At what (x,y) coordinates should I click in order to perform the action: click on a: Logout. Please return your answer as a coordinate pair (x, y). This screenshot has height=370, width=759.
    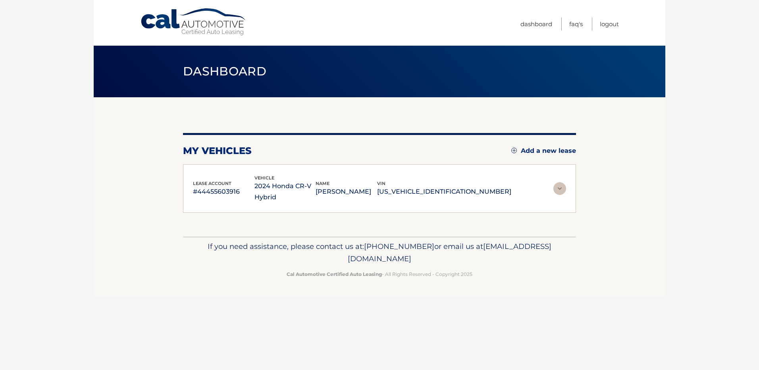
    Looking at the image, I should click on (610, 24).